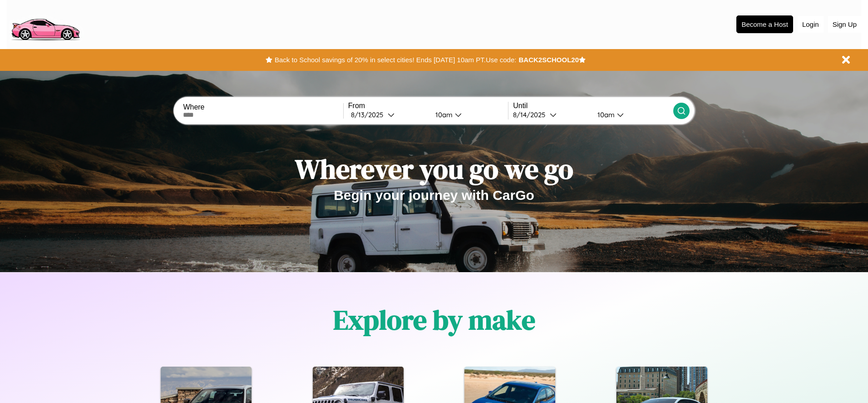 The width and height of the screenshot is (868, 403). I want to click on button: Sign Up, so click(845, 24).